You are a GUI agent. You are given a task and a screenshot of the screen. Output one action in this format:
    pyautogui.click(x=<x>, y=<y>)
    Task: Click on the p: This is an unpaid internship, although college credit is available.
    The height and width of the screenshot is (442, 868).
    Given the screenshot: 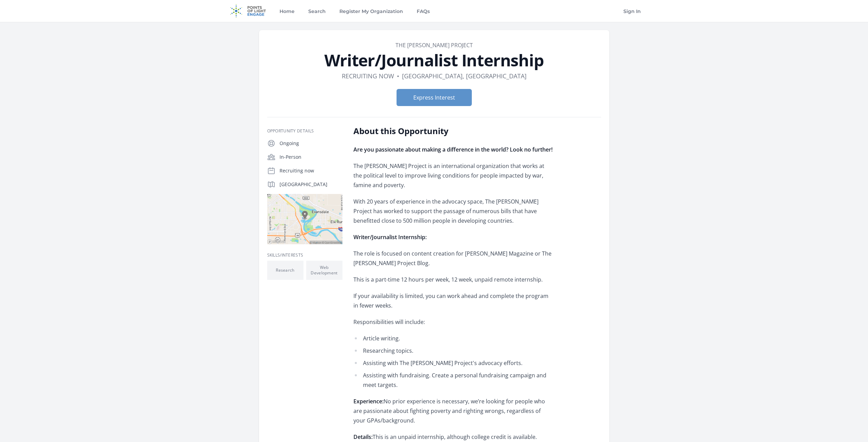 What is the action you would take?
    pyautogui.click(x=453, y=436)
    